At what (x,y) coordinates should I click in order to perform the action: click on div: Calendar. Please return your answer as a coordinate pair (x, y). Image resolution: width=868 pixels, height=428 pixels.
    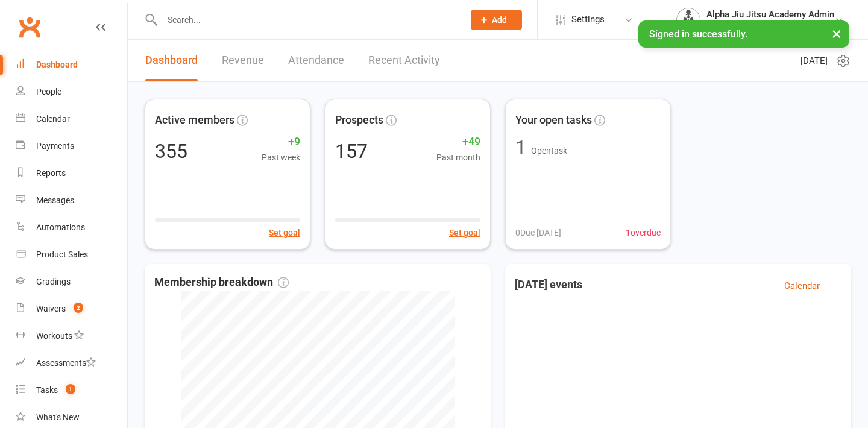
    Looking at the image, I should click on (53, 119).